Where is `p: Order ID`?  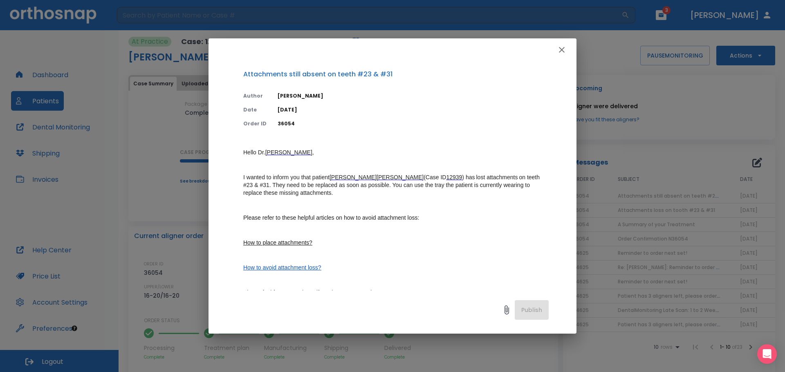 p: Order ID is located at coordinates (256, 124).